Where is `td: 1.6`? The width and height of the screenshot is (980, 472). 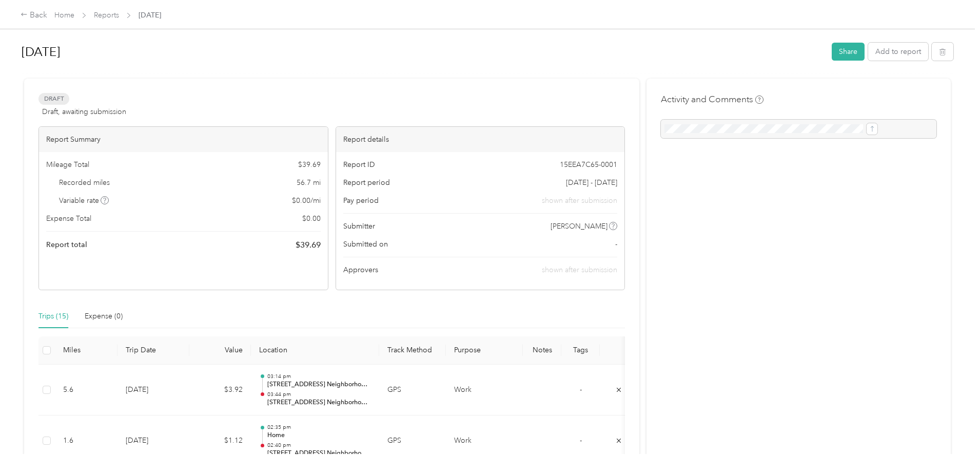
td: 1.6 is located at coordinates (86, 441).